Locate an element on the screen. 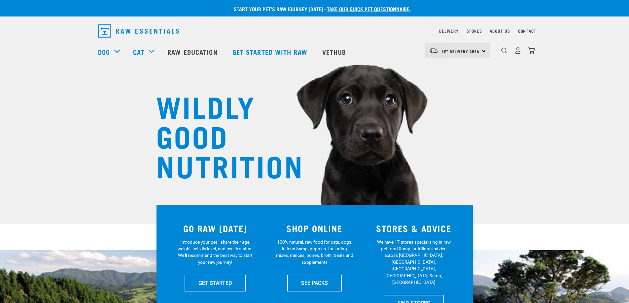 This screenshot has width=629, height=303. a: Raw Education is located at coordinates (193, 52).